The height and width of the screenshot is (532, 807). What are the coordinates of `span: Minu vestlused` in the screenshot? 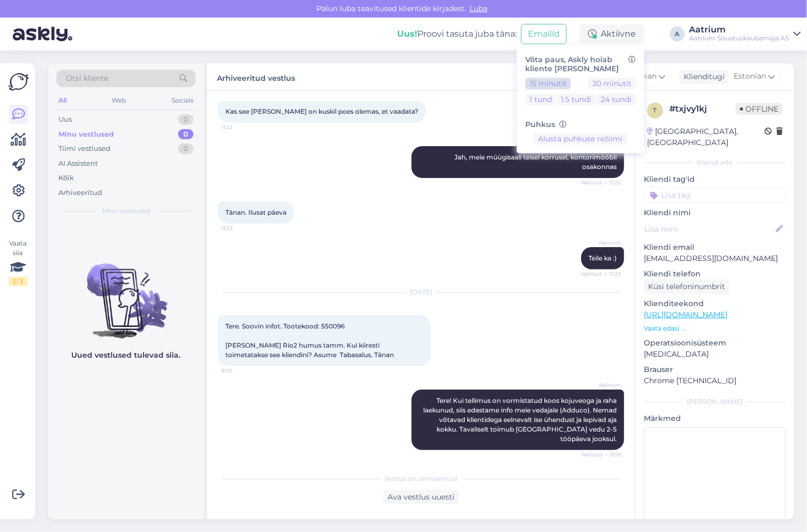 It's located at (126, 211).